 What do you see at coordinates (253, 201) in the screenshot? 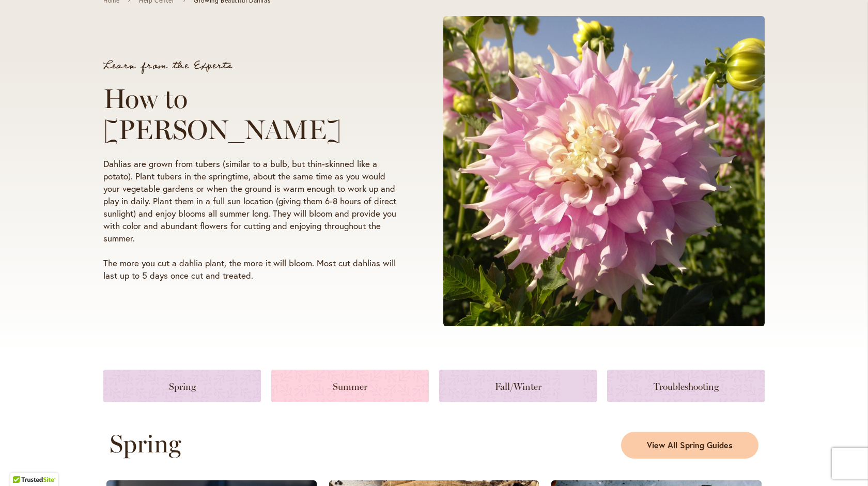
I see `p: Dahlias are grown from tubers (similar to a bulb, but thin-skinned like a potato). Plant tubers i...` at bounding box center [253, 201].